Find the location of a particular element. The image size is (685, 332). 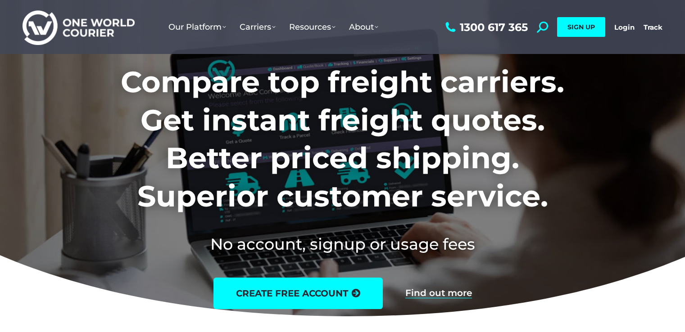

span: Our Platform is located at coordinates (197, 27).